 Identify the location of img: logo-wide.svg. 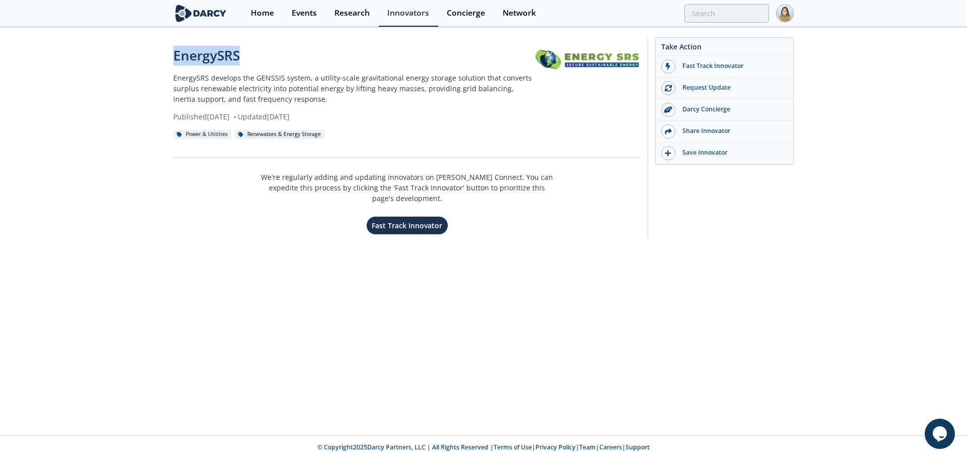
(200, 13).